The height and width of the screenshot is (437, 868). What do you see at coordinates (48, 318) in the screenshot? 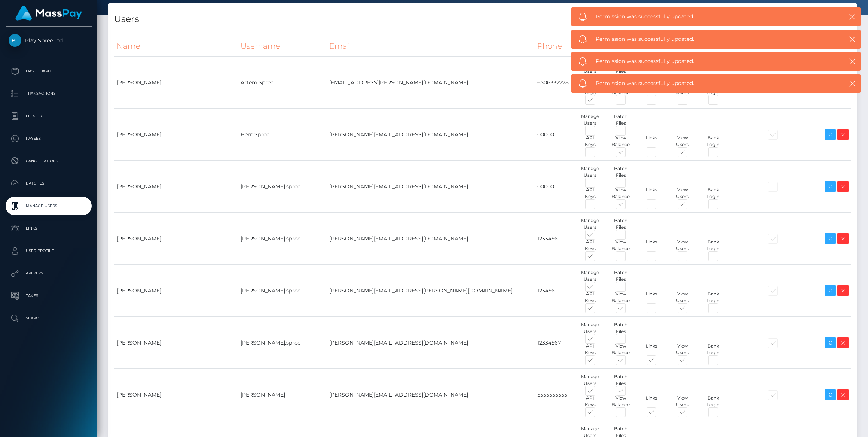
I see `a: Search` at bounding box center [48, 318].